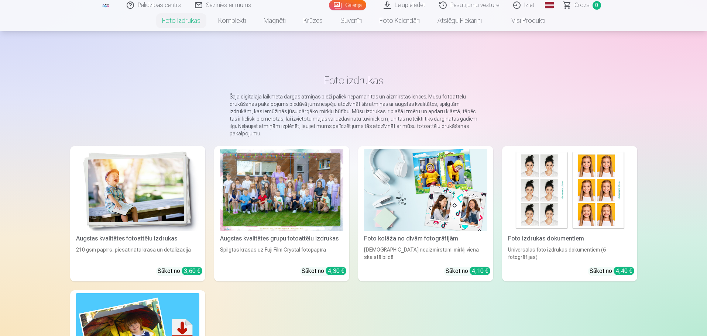 This screenshot has width=707, height=336. What do you see at coordinates (570, 239) in the screenshot?
I see `div: Foto izdrukas dokumentiem` at bounding box center [570, 239].